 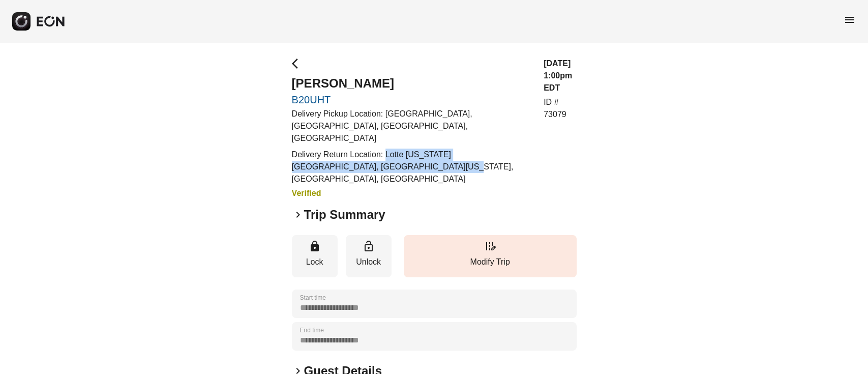 I want to click on a: B20UHT, so click(x=411, y=100).